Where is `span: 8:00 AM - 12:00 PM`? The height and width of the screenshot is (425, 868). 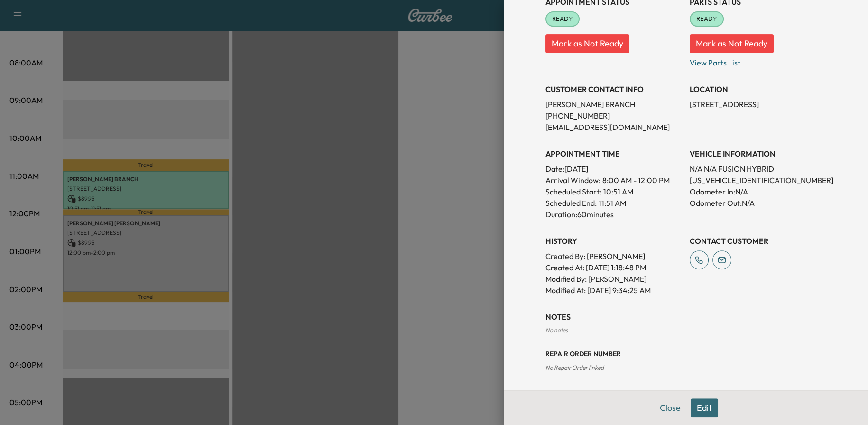
span: 8:00 AM - 12:00 PM is located at coordinates (636, 180).